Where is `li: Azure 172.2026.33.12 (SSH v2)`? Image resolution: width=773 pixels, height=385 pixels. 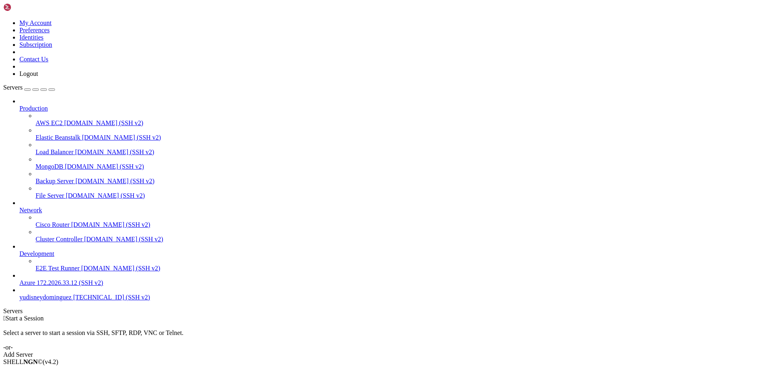
li: Azure 172.2026.33.12 (SSH v2) is located at coordinates (394, 280).